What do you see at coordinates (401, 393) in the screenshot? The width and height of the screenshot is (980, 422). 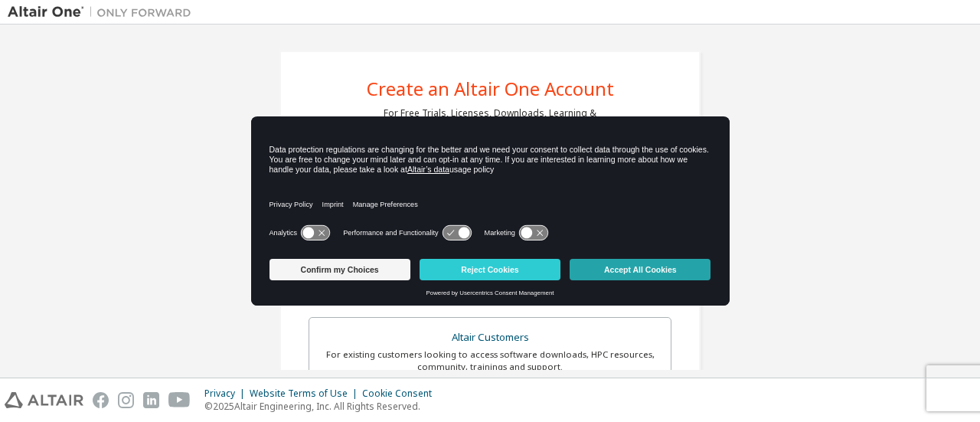 I see `div: Cookie Consent` at bounding box center [401, 393].